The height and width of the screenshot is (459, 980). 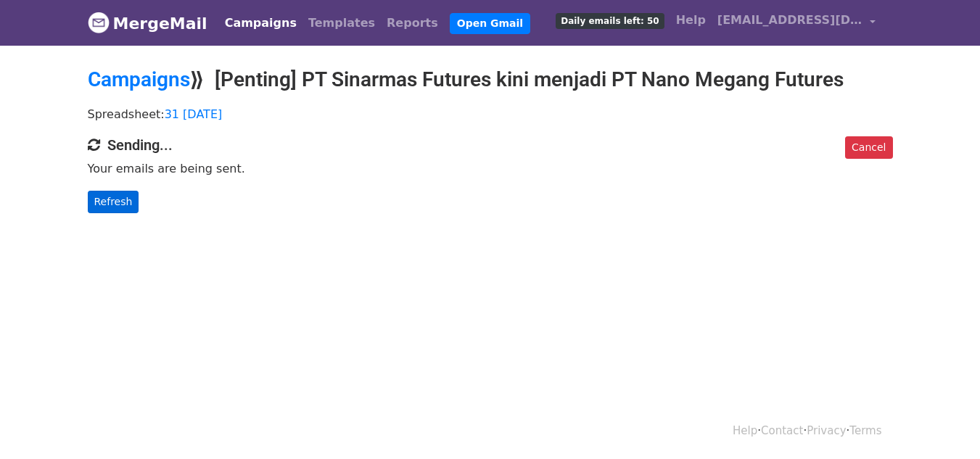 I want to click on a: MergeMail, so click(x=147, y=23).